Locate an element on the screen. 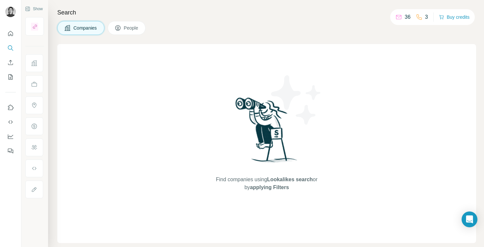  span: Lookalikes search is located at coordinates (290, 179).